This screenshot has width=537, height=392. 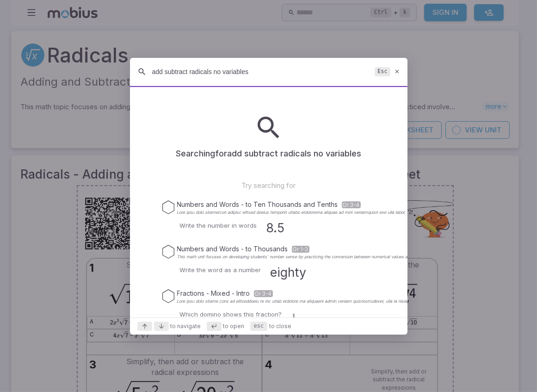 I want to click on kbd: esc, so click(x=259, y=326).